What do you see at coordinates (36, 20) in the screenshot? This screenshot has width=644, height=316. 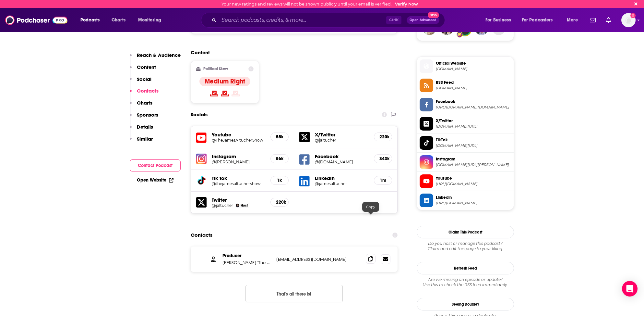 I see `a: Podchaser - Follow, Share and Rate Podcasts` at bounding box center [36, 20].